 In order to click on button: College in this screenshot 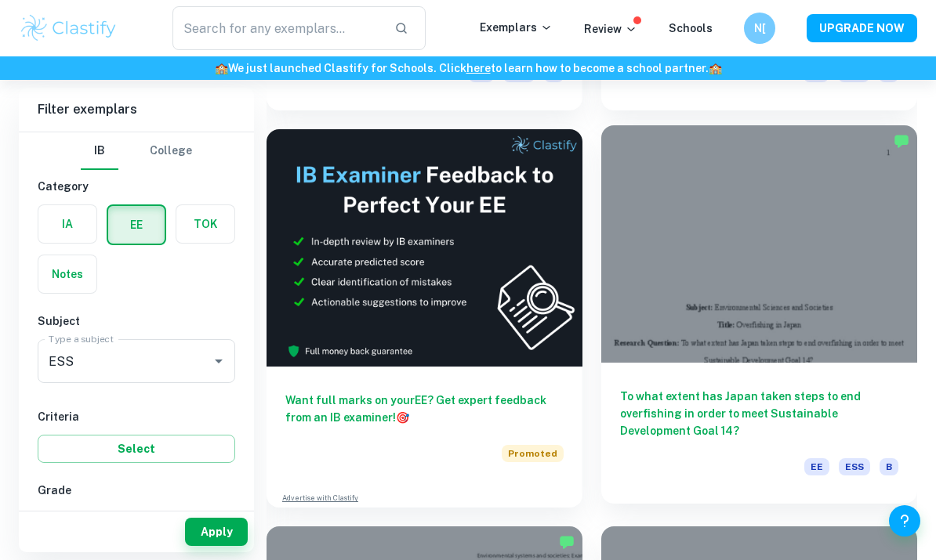, I will do `click(171, 151)`.